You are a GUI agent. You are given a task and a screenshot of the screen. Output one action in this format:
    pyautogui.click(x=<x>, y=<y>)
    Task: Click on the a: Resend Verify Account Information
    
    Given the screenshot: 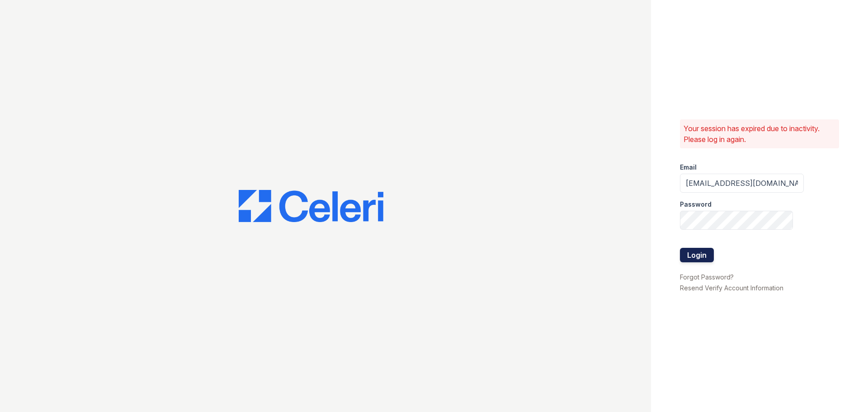 What is the action you would take?
    pyautogui.click(x=732, y=288)
    